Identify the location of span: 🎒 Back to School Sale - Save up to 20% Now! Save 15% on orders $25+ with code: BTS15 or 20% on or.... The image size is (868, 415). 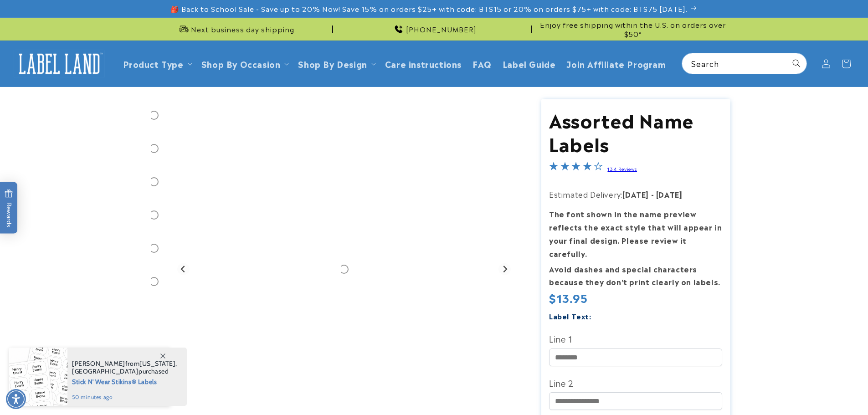
(429, 8).